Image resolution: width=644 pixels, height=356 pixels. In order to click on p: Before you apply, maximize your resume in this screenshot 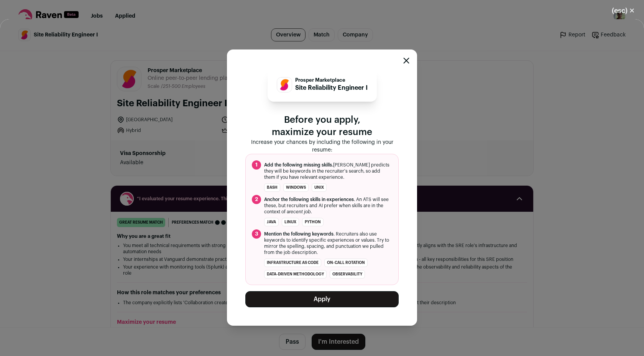, I will do `click(322, 127)`.